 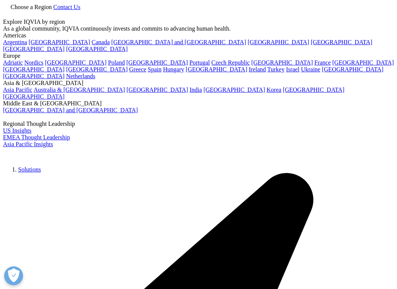 What do you see at coordinates (15, 42) in the screenshot?
I see `a: Argentina` at bounding box center [15, 42].